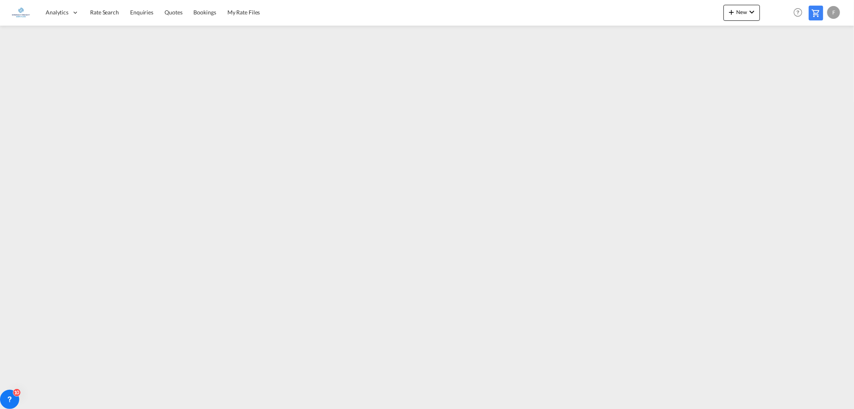  What do you see at coordinates (21, 12) in the screenshot?
I see `img: e1326340b7c511ef854e8d6a806141ad.jpg` at bounding box center [21, 12].